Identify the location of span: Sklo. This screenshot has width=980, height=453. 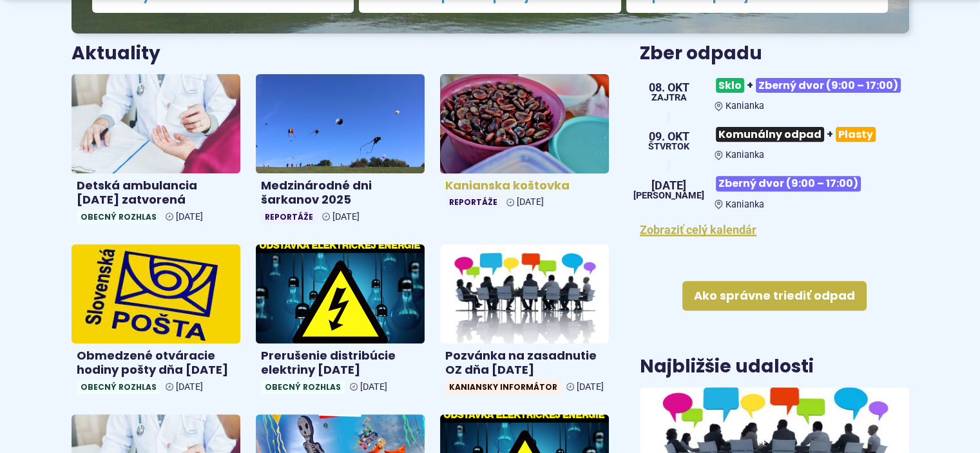
(730, 85).